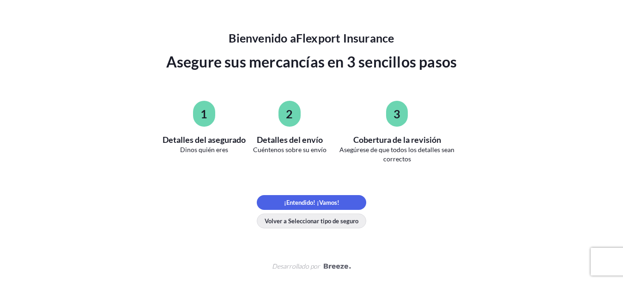 Image resolution: width=623 pixels, height=282 pixels. I want to click on font: Detalles del envío, so click(290, 140).